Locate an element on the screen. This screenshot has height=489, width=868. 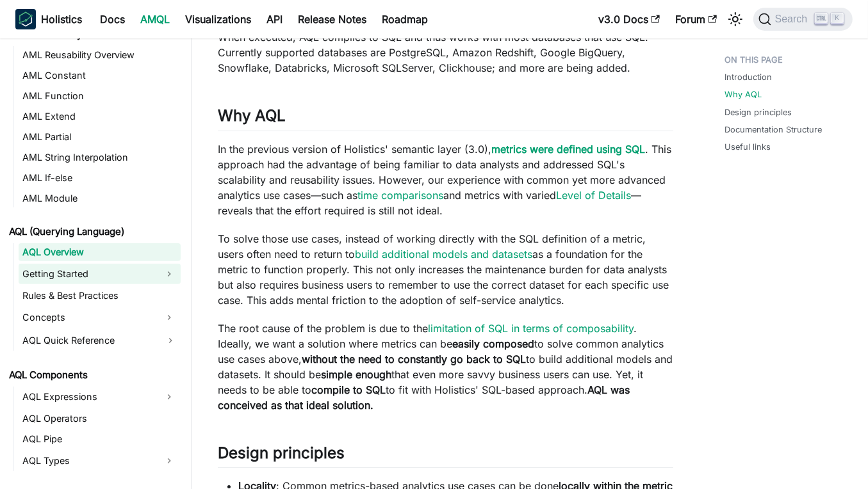
span: Search is located at coordinates (793, 20).